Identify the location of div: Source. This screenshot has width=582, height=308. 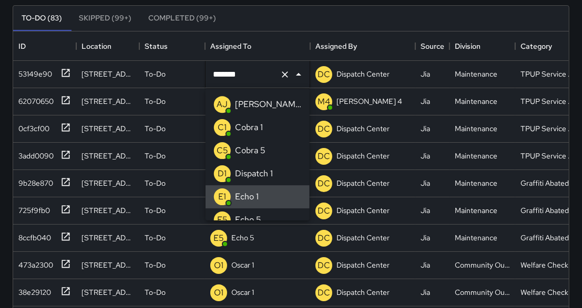
(432, 46).